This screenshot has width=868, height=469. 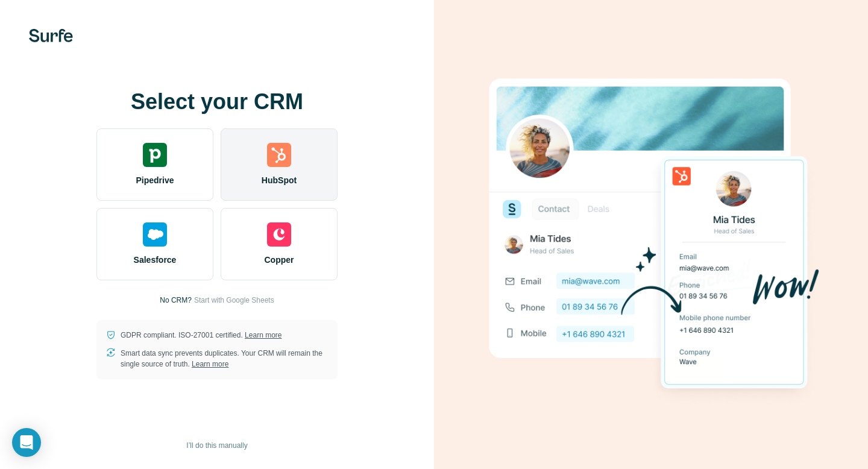 I want to click on span: Salesforce, so click(x=155, y=260).